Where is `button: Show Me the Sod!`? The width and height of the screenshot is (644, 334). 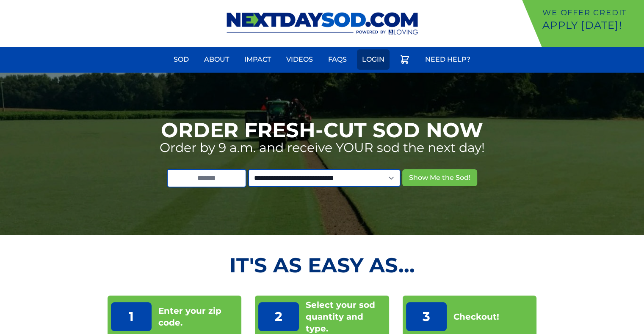 button: Show Me the Sod! is located at coordinates (440, 178).